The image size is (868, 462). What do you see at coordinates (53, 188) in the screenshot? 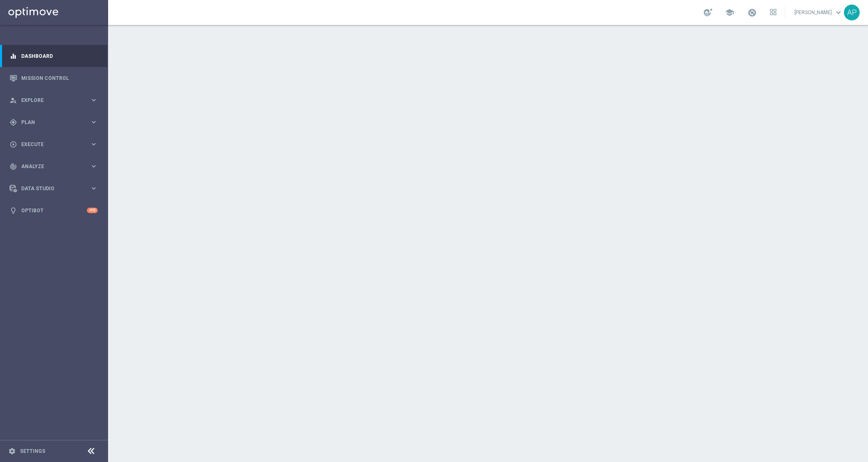
I see `div: Data Studio keyboard_arrow_right` at bounding box center [53, 188].